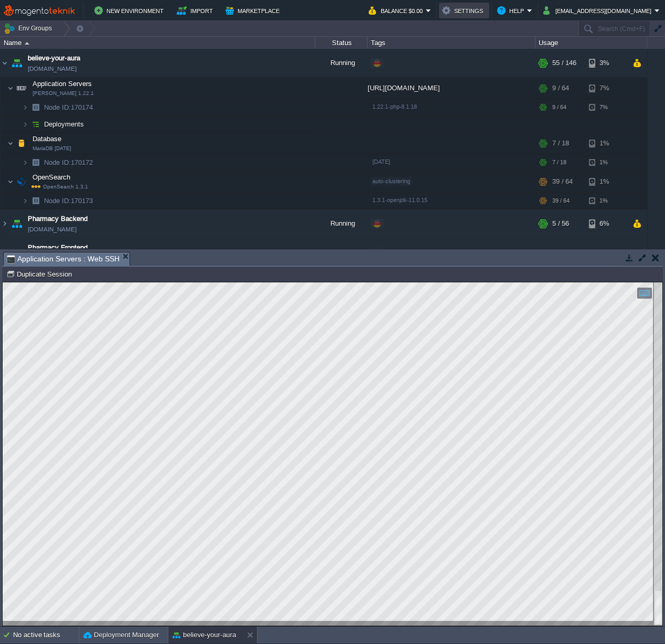 Image resolution: width=665 pixels, height=644 pixels. What do you see at coordinates (45, 635) in the screenshot?
I see `div: No active tasks` at bounding box center [45, 635].